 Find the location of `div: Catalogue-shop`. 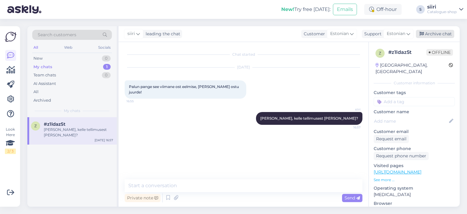

div: Catalogue-shop is located at coordinates (442, 12).